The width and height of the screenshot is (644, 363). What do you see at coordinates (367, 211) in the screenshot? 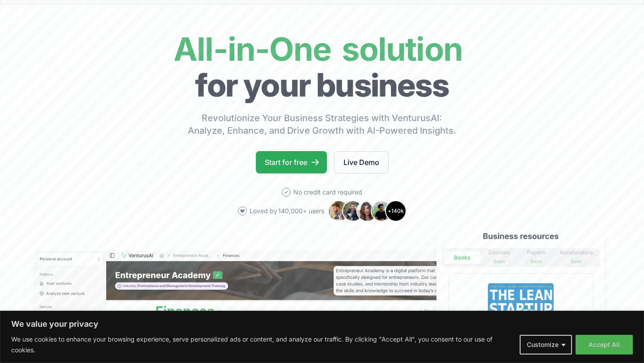
I see `img: Avatar 3` at bounding box center [367, 211].